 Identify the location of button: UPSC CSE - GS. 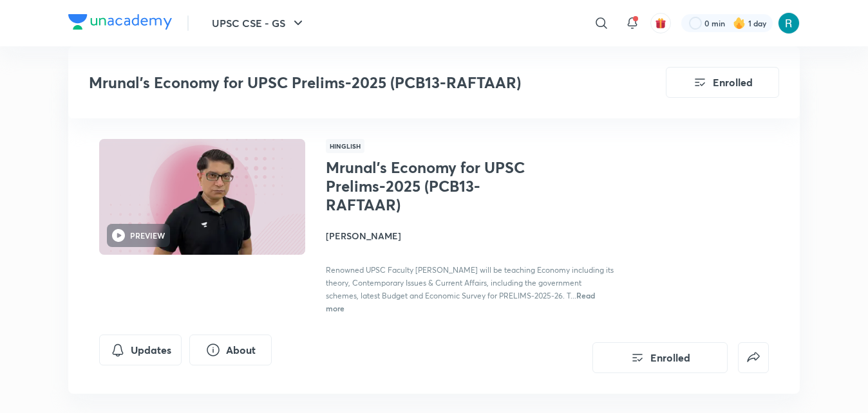
(259, 23).